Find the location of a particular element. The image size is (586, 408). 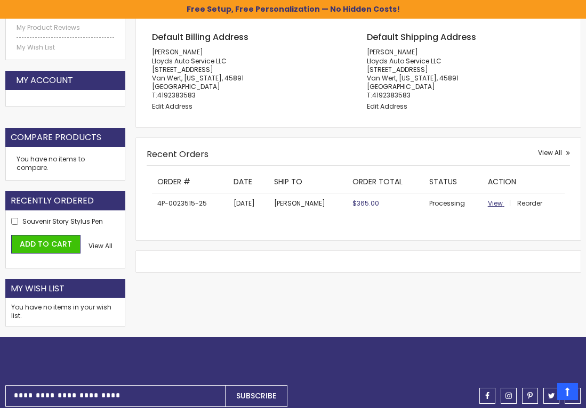

span: Default Shipping Address is located at coordinates (421, 37).